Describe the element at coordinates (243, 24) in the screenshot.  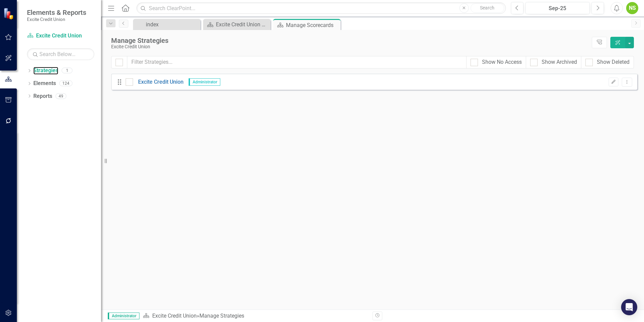
I see `div: Excite Credit Union Board Book` at that location.